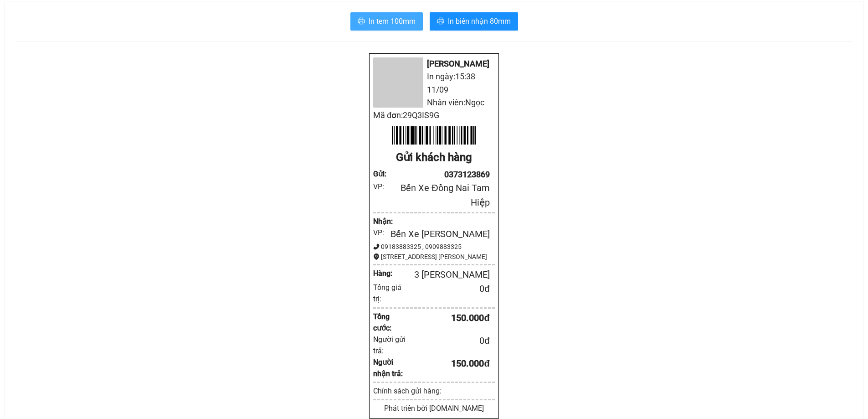  What do you see at coordinates (391, 368) in the screenshot?
I see `div: Người nhận trả:` at bounding box center [391, 368].